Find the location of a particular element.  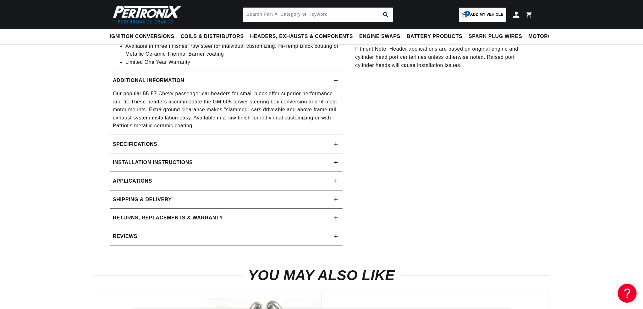

summary: Returns, Replacements & Warranty is located at coordinates (226, 218).